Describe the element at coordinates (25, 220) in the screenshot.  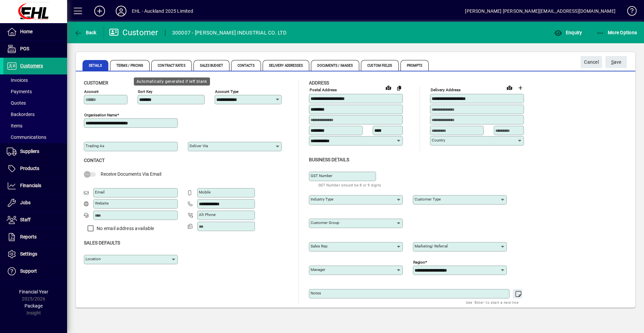
I see `span: Staff` at that location.